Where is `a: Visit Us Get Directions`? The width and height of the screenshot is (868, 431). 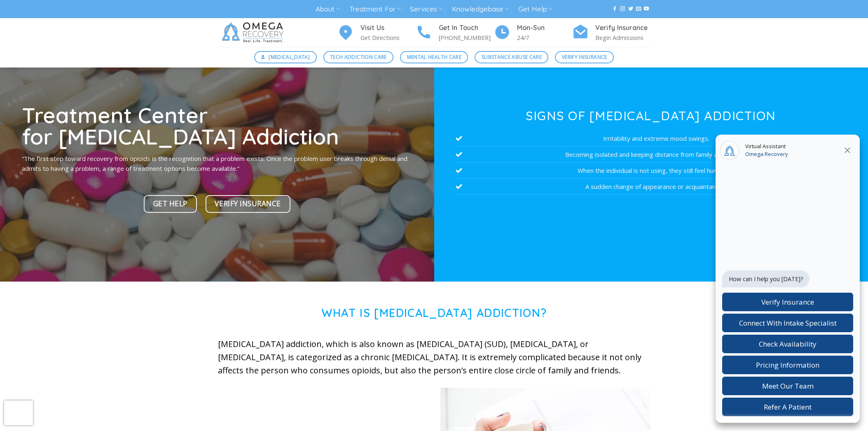
a: Visit Us Get Directions is located at coordinates (376, 32).